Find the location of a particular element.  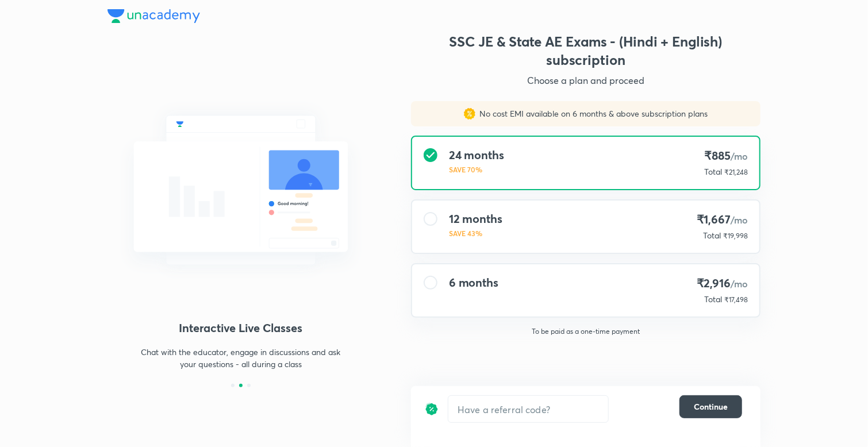

p: SAVE 43% is located at coordinates (475, 233).